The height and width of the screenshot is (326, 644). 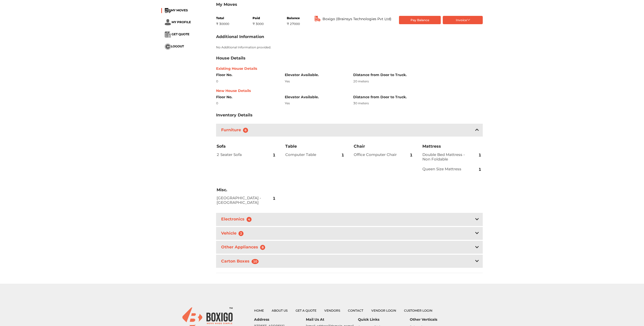 What do you see at coordinates (180, 34) in the screenshot?
I see `span: GET QUOTE` at bounding box center [180, 34].